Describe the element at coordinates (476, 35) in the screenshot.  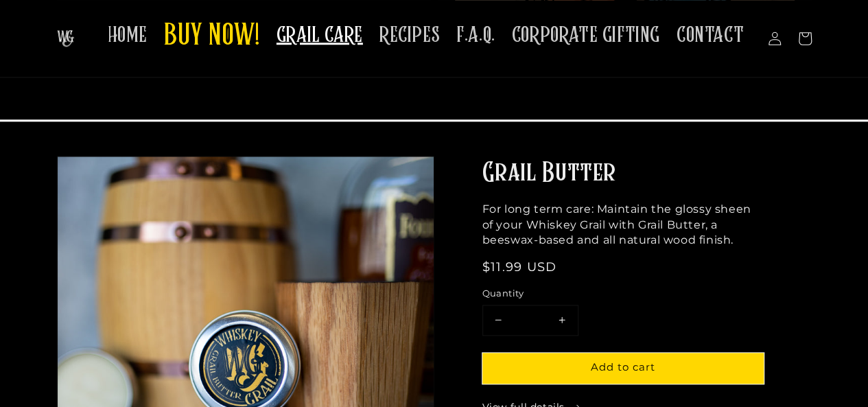
I see `span: F.A.Q.` at that location.